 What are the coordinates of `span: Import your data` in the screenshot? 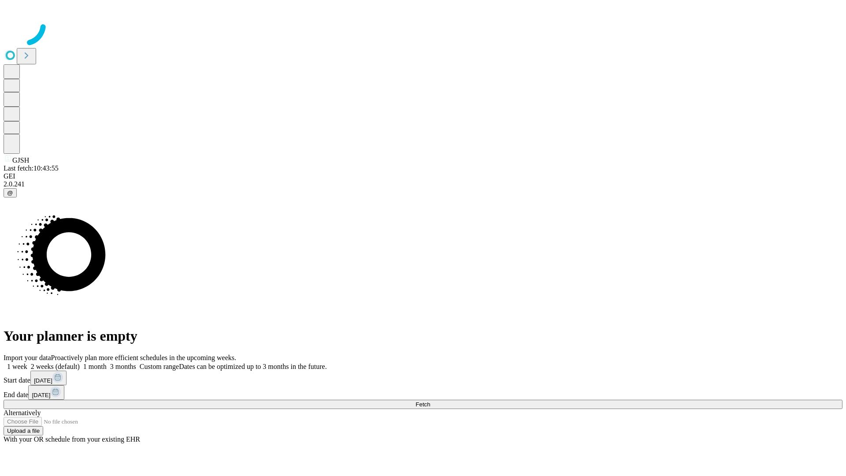 It's located at (27, 357).